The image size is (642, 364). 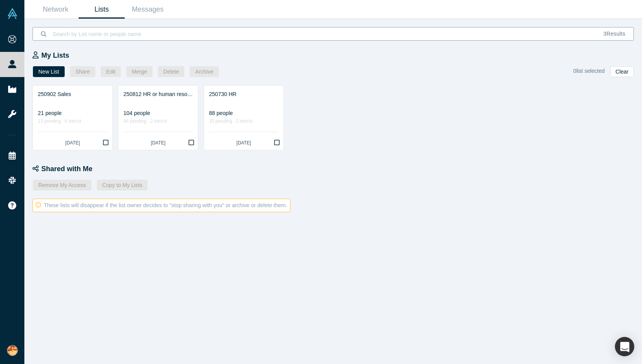 What do you see at coordinates (122, 185) in the screenshot?
I see `button: Copy to My Lists` at bounding box center [122, 185].